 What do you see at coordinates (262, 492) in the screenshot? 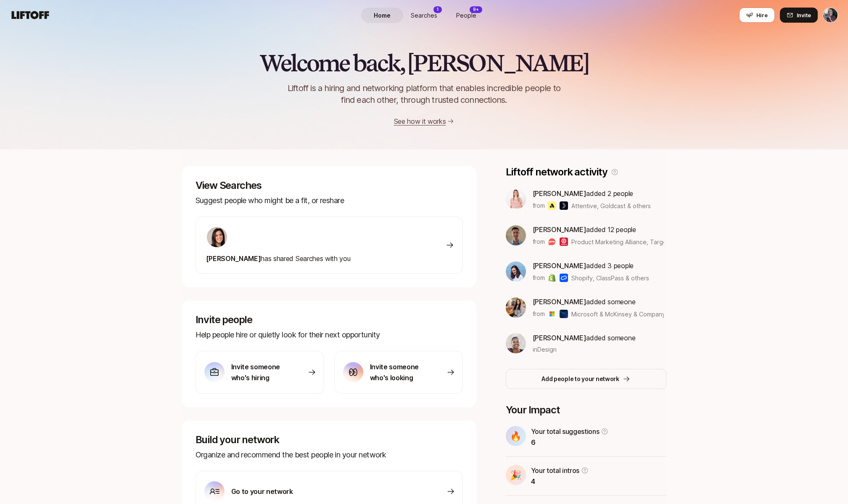
I see `p: Go to your network` at bounding box center [262, 492].